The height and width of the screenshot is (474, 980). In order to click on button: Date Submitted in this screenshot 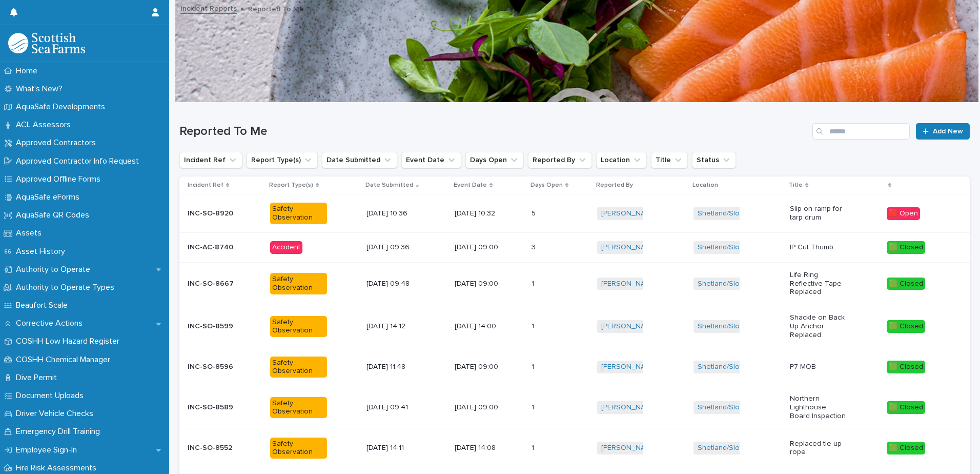, I will do `click(360, 160)`.